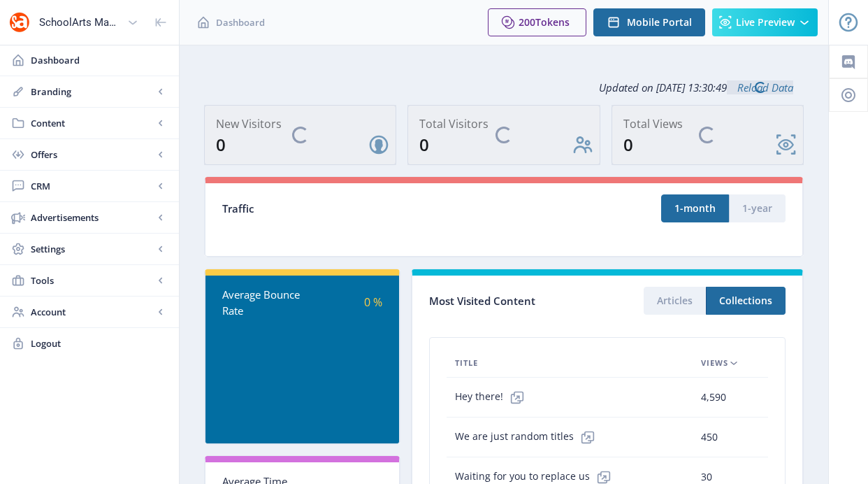 The height and width of the screenshot is (484, 868). Describe the element at coordinates (746, 301) in the screenshot. I see `button: Collections` at that location.